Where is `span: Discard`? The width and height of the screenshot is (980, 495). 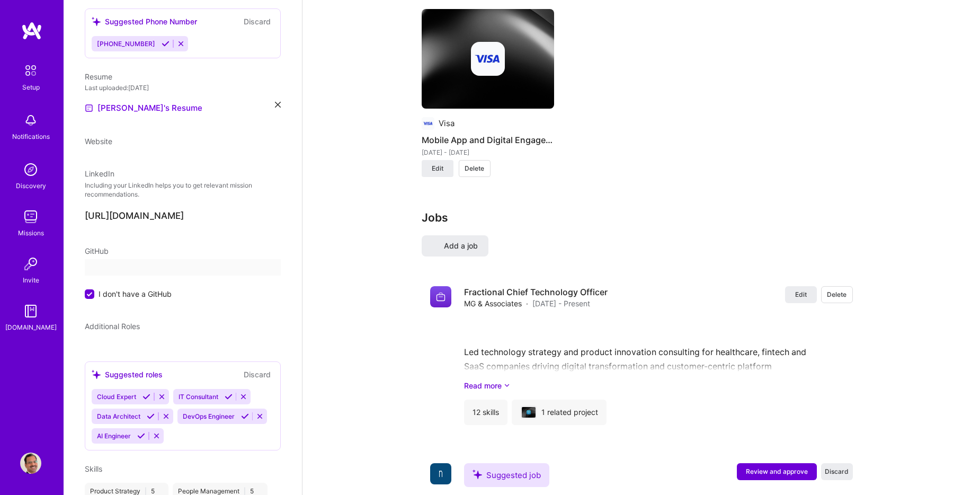
span: Discard is located at coordinates (837, 471).